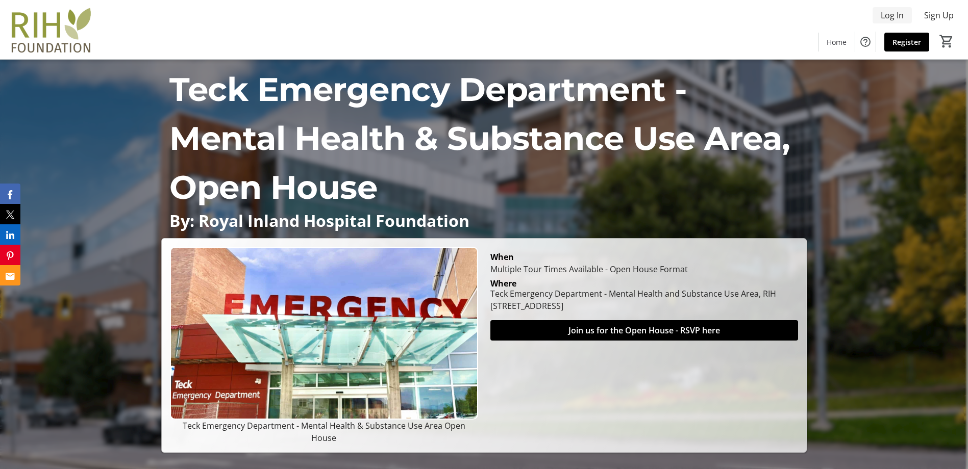 This screenshot has height=469, width=968. Describe the element at coordinates (502, 257) in the screenshot. I see `div: When` at that location.